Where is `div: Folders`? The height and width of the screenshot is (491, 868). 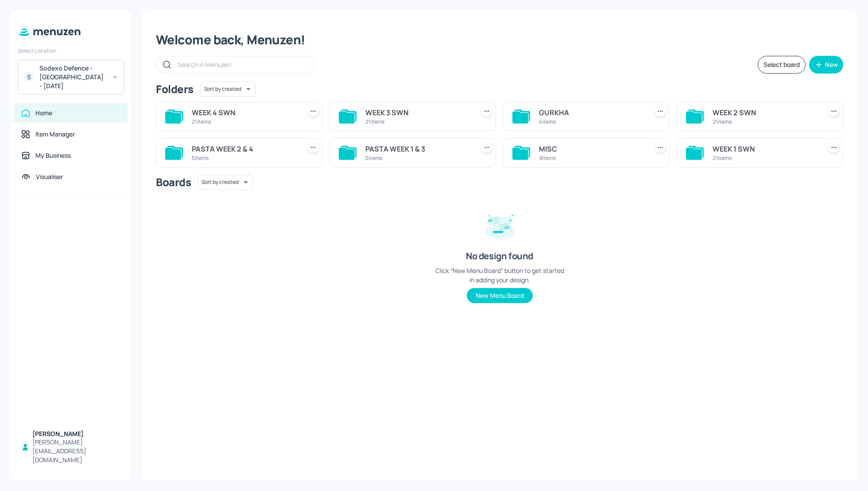 div: Folders is located at coordinates (174, 89).